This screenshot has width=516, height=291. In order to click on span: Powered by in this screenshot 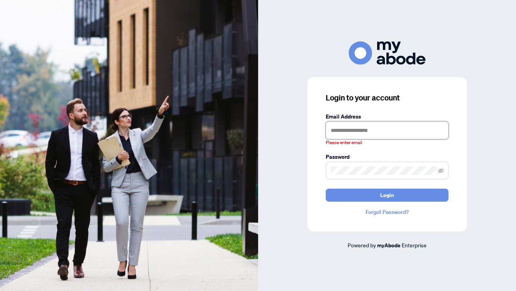, I will do `click(362, 245)`.